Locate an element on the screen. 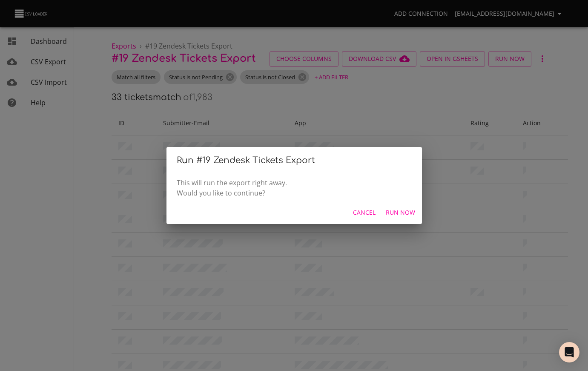  p: This will run the export right away. Would you like to continue? is located at coordinates (294, 188).